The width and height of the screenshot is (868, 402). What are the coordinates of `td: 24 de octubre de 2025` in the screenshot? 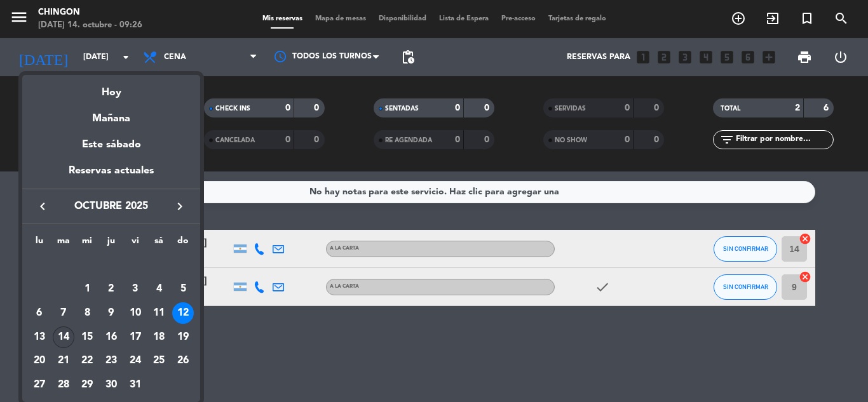 It's located at (136, 361).